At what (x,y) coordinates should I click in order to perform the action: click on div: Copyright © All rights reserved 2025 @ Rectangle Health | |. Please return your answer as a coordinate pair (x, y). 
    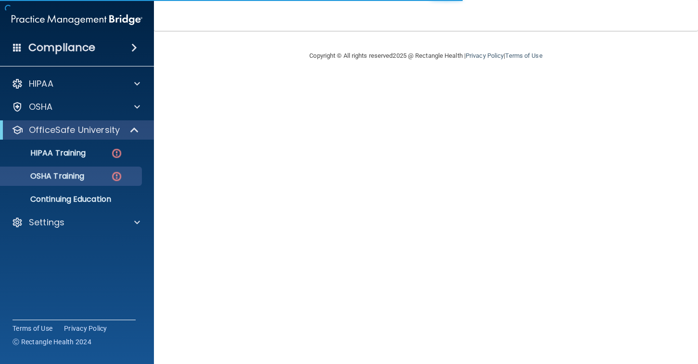
    Looking at the image, I should click on (426, 56).